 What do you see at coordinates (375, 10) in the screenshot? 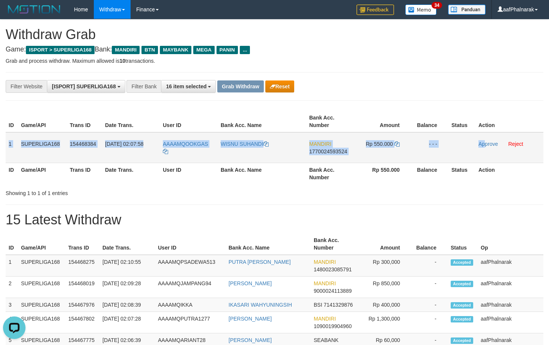
I see `img: Feedback.jpg` at bounding box center [375, 10].